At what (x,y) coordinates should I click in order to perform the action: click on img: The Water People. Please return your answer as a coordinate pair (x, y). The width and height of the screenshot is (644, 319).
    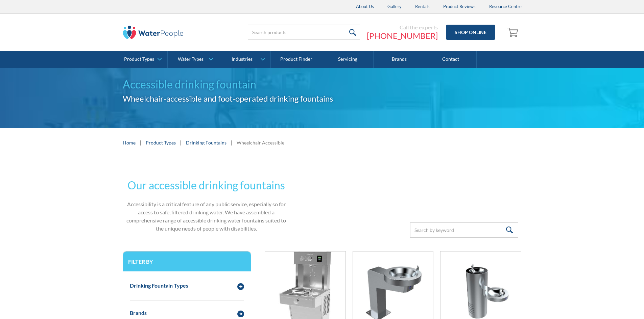
    Looking at the image, I should click on (153, 33).